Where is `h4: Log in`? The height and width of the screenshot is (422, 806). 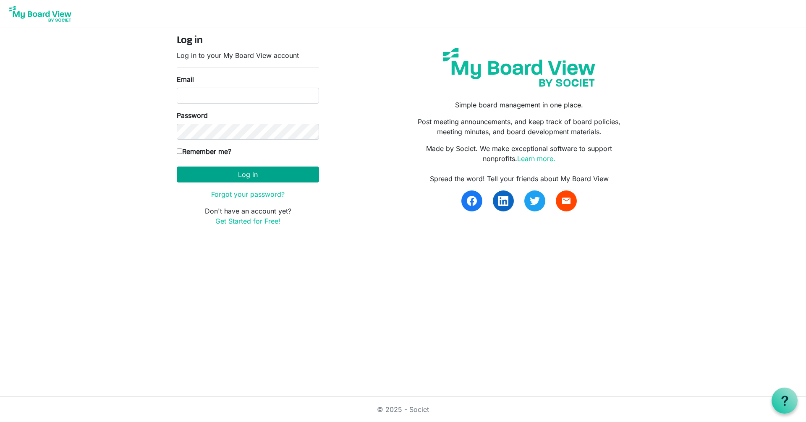 h4: Log in is located at coordinates (248, 41).